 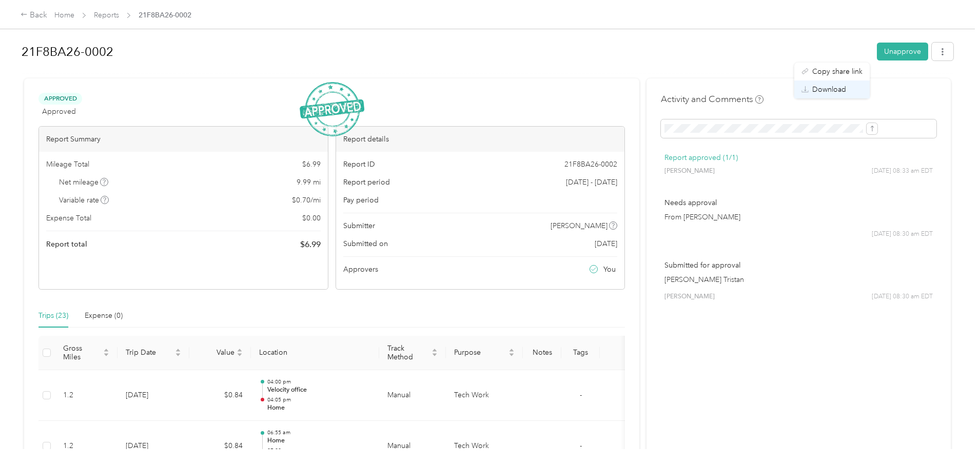 I want to click on td: Manual, so click(x=413, y=396).